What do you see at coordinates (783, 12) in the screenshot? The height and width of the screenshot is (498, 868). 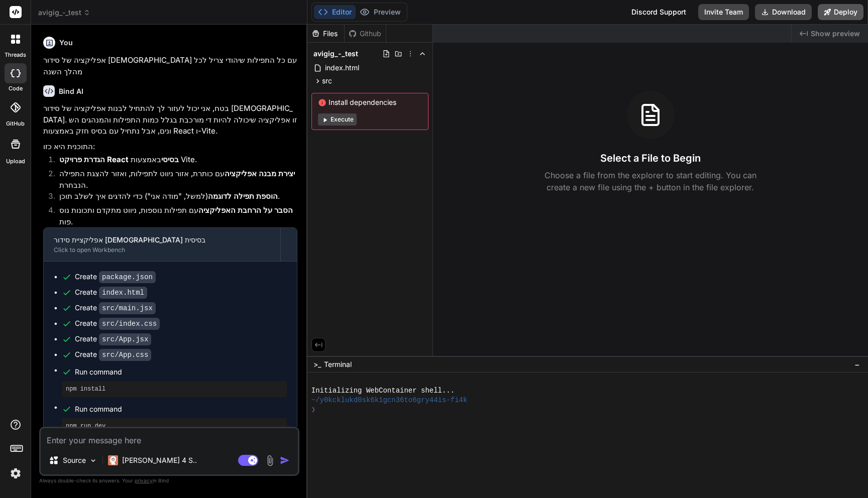 I see `button: Download` at bounding box center [783, 12].